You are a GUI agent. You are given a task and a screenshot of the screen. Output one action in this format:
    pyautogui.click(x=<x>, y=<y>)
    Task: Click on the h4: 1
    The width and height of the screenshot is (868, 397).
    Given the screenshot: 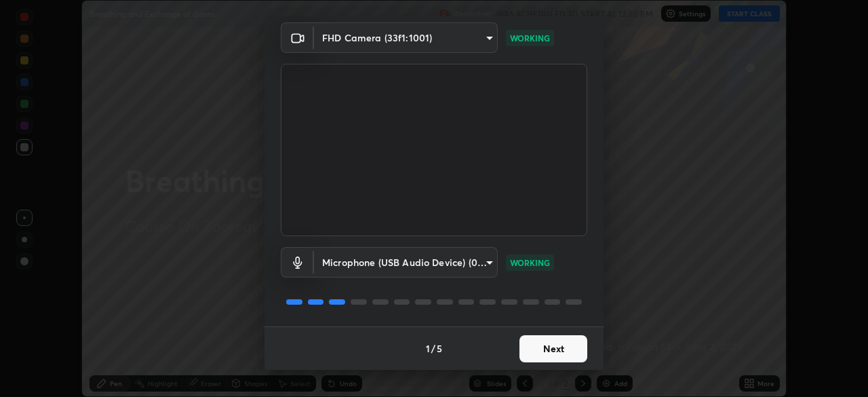 What is the action you would take?
    pyautogui.click(x=428, y=348)
    